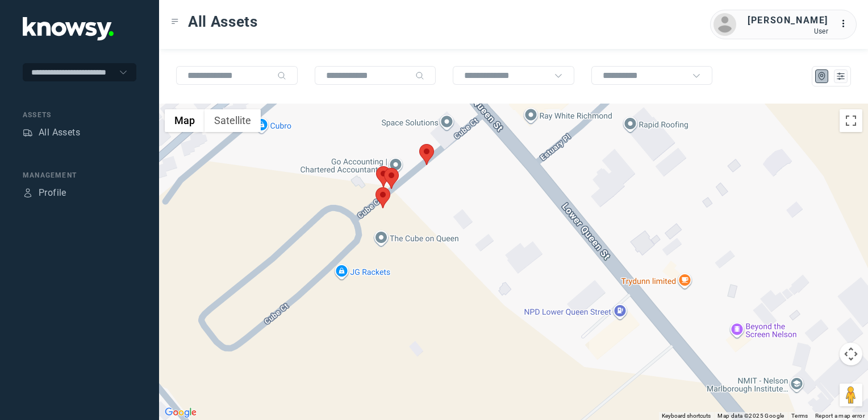 This screenshot has width=868, height=420. I want to click on div: All Assets, so click(59, 133).